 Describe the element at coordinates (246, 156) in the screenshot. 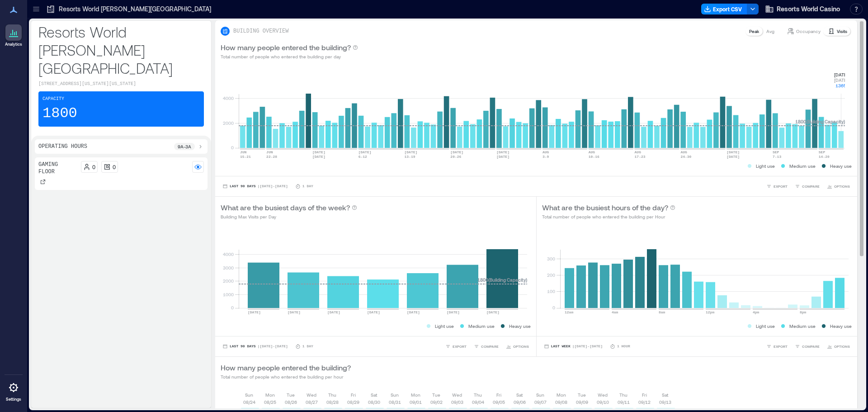

I see `text: 15-21` at that location.